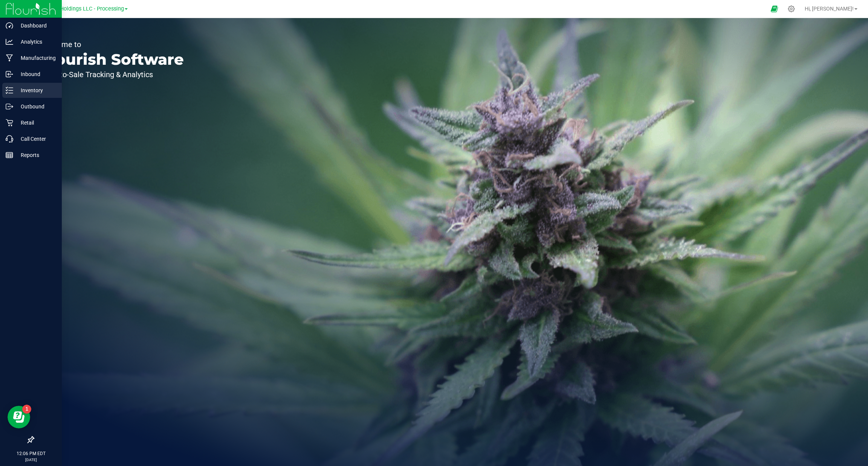 The image size is (868, 466). Describe the element at coordinates (112, 59) in the screenshot. I see `p: Flourish Software` at that location.